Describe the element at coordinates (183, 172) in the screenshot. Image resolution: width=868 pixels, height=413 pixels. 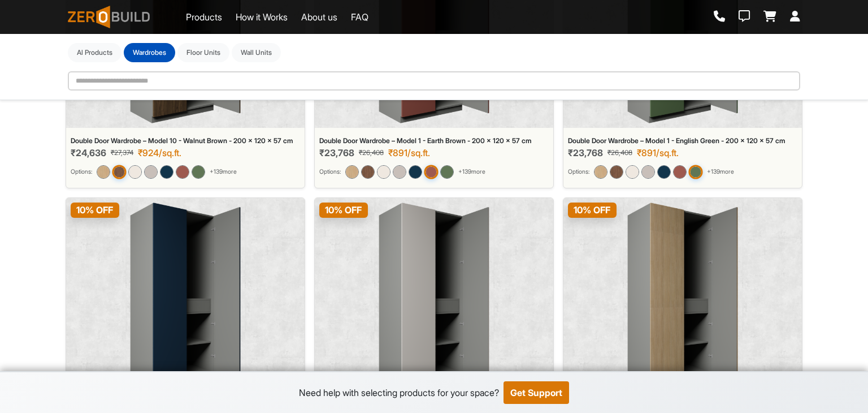
I see `img: Double Door Wardrobe – Model 10 - Earth Brown - 200 x 120 x 57 cm` at that location.